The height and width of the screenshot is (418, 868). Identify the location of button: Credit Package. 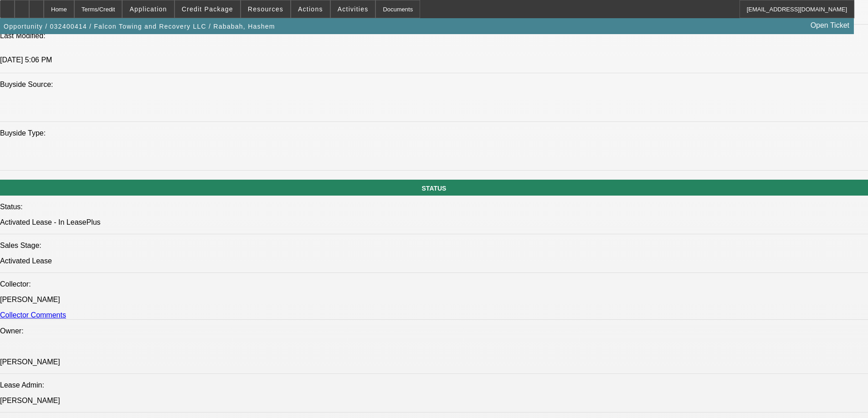
(207, 9).